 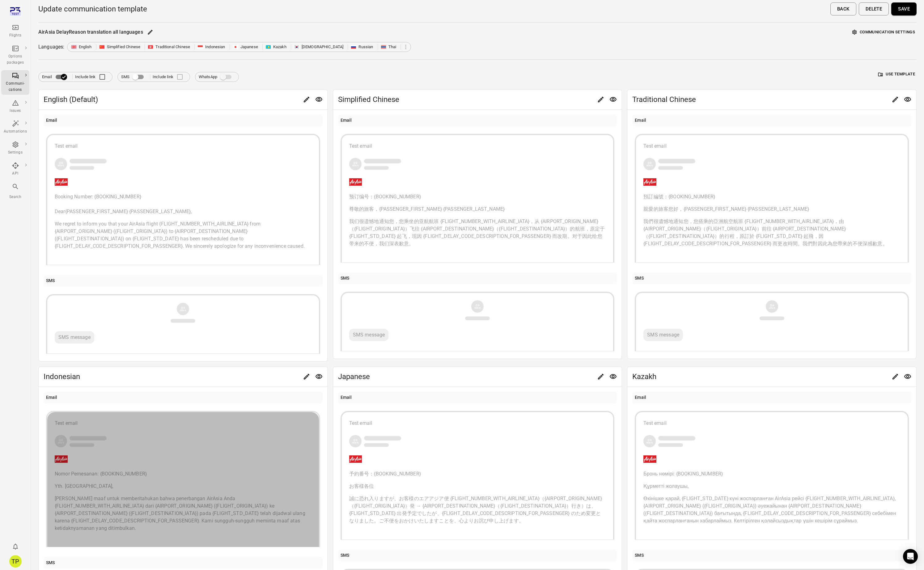 I want to click on span: Thai, so click(x=393, y=47).